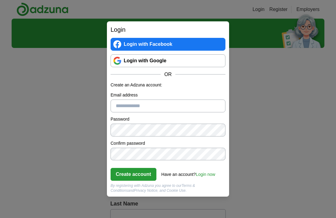 The width and height of the screenshot is (336, 218). I want to click on h2: Login, so click(168, 30).